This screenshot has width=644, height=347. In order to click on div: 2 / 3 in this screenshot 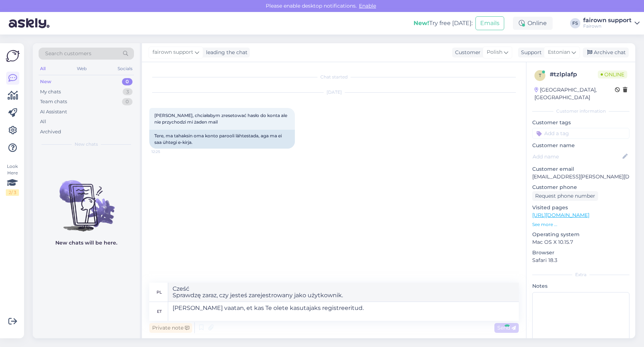, I will do `click(12, 192)`.